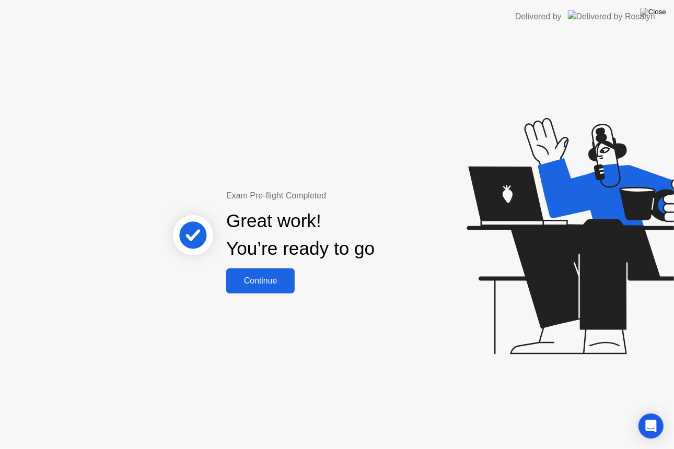 This screenshot has width=674, height=449. Describe the element at coordinates (611, 16) in the screenshot. I see `img: Delivered by Rosalyn` at that location.